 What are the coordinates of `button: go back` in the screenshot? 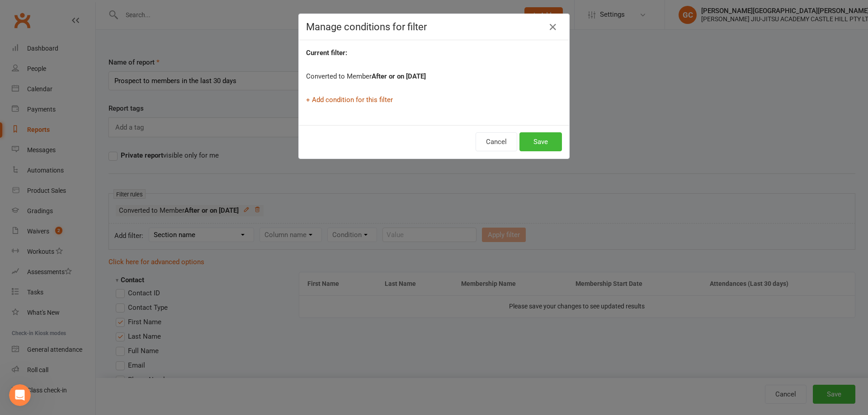 It's located at (15, 12).